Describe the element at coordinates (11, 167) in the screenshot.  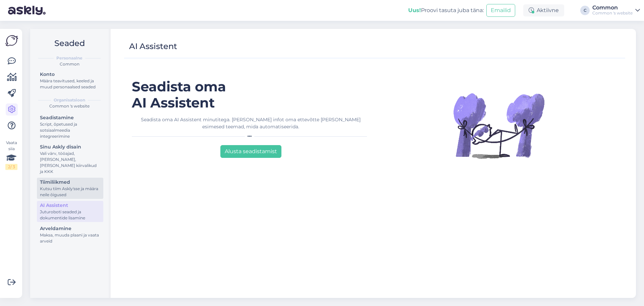
I see `div: 2 / 3` at that location.